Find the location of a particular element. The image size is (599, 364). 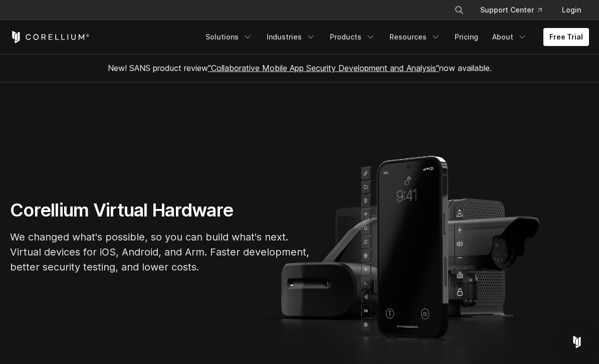

a: Industries is located at coordinates (292, 37).